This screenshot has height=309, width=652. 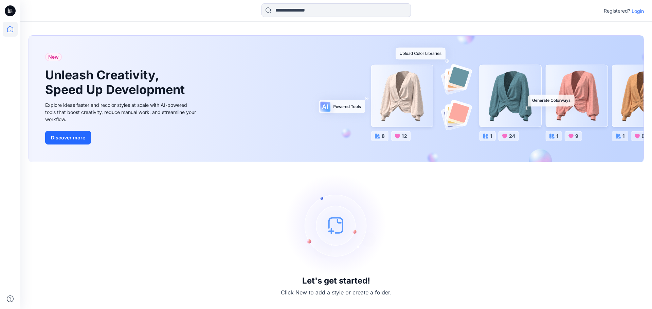 What do you see at coordinates (122, 112) in the screenshot?
I see `div: Explore ideas faster and recolor styles at scale with AI-powered tools that boost creativity, red...` at bounding box center [122, 112].